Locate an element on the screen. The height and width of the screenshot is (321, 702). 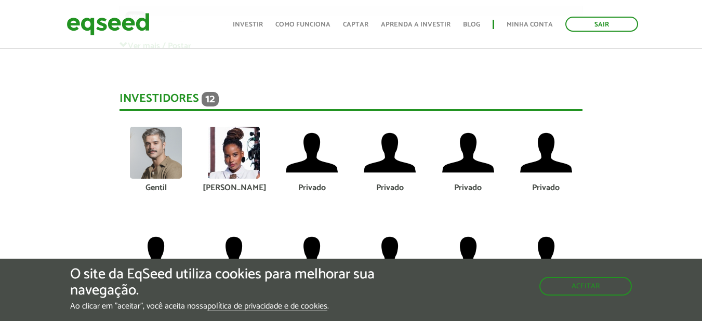
div: Investidores is located at coordinates (351, 101).